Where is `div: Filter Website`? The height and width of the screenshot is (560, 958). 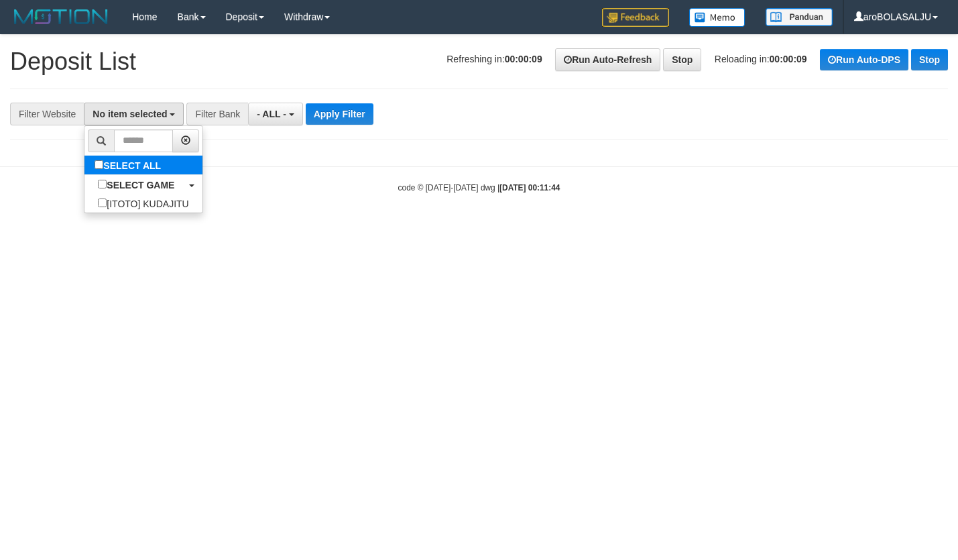 div: Filter Website is located at coordinates (47, 114).